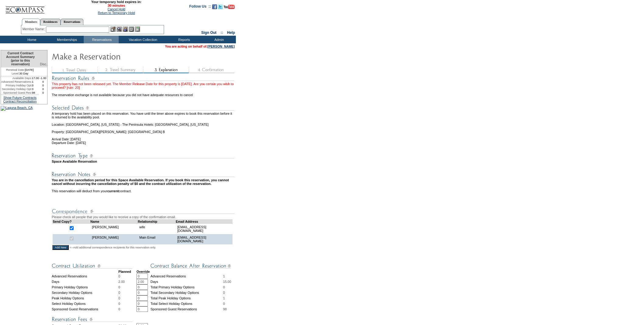 This screenshot has height=325, width=644. I want to click on span: Disc., so click(43, 64).